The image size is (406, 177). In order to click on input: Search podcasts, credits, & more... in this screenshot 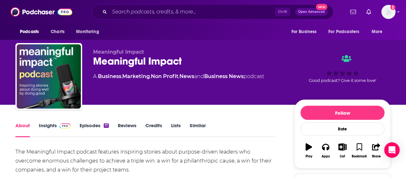, I will do `click(192, 12)`.